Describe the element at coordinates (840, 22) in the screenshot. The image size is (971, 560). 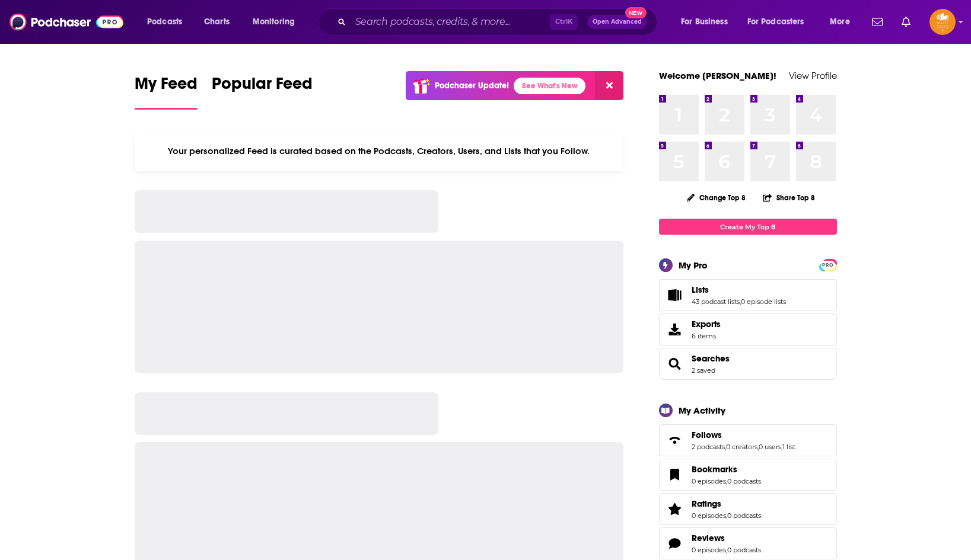
I see `span: More` at that location.